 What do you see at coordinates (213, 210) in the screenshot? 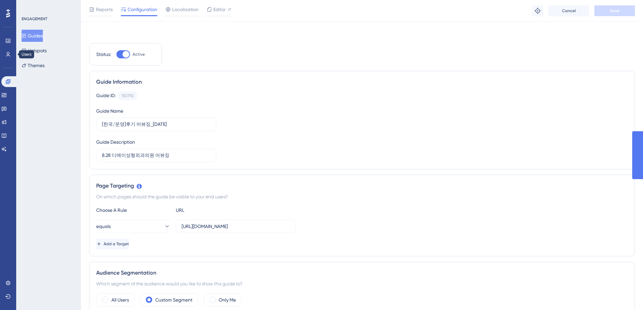
I see `div: URL` at bounding box center [213, 210].